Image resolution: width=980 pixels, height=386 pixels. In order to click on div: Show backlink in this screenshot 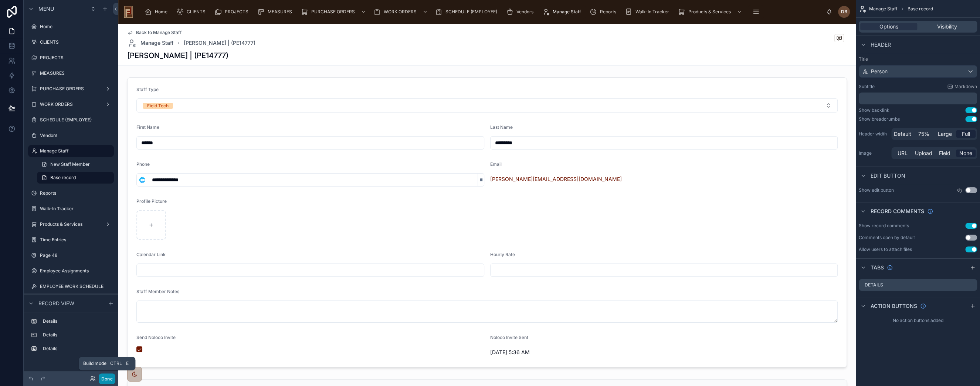, I will do `click(874, 110)`.